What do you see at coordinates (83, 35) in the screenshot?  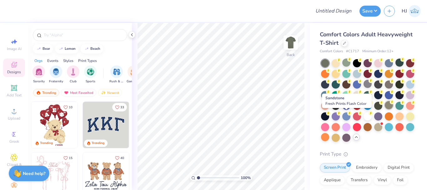 I see `input: Try "Alpha"` at bounding box center [83, 35].